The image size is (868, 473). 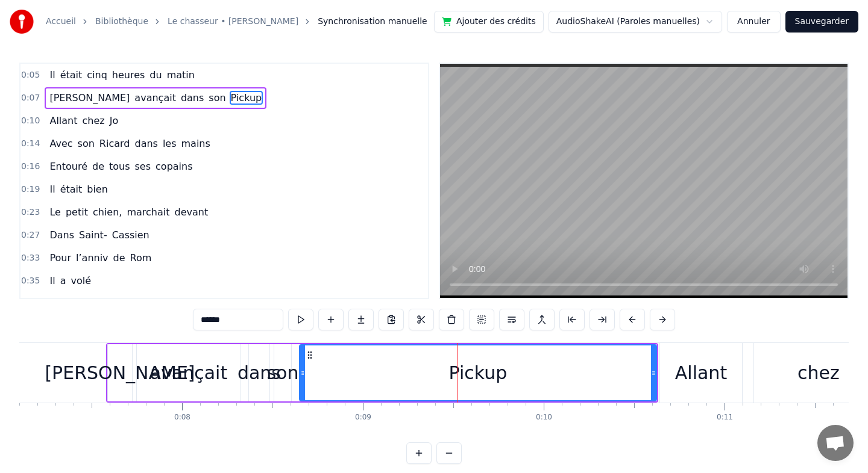 What do you see at coordinates (489, 22) in the screenshot?
I see `button: Ajouter des crédits` at bounding box center [489, 22].